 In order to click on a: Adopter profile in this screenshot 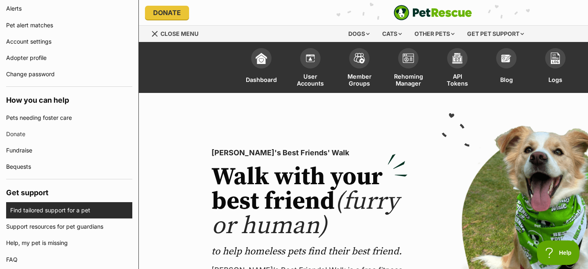, I will do `click(69, 58)`.